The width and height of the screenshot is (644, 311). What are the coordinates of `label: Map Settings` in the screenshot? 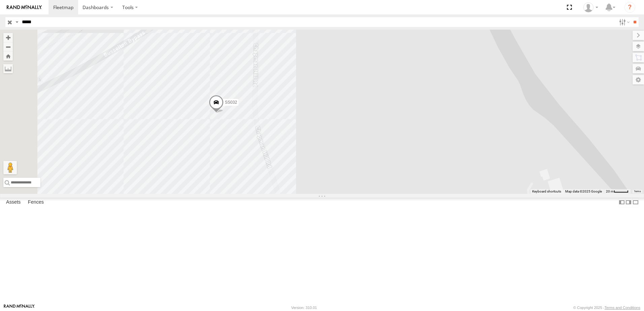 It's located at (639, 80).